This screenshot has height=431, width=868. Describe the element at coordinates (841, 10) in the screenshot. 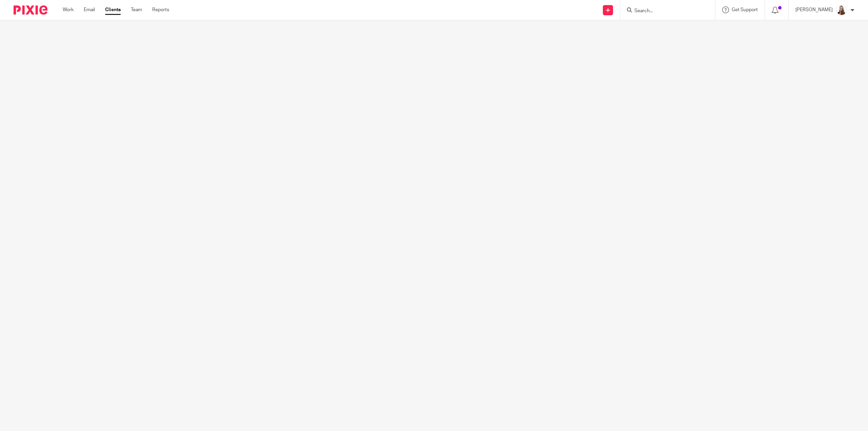

I see `img: Larissa-headshot-cropped.jpg` at that location.